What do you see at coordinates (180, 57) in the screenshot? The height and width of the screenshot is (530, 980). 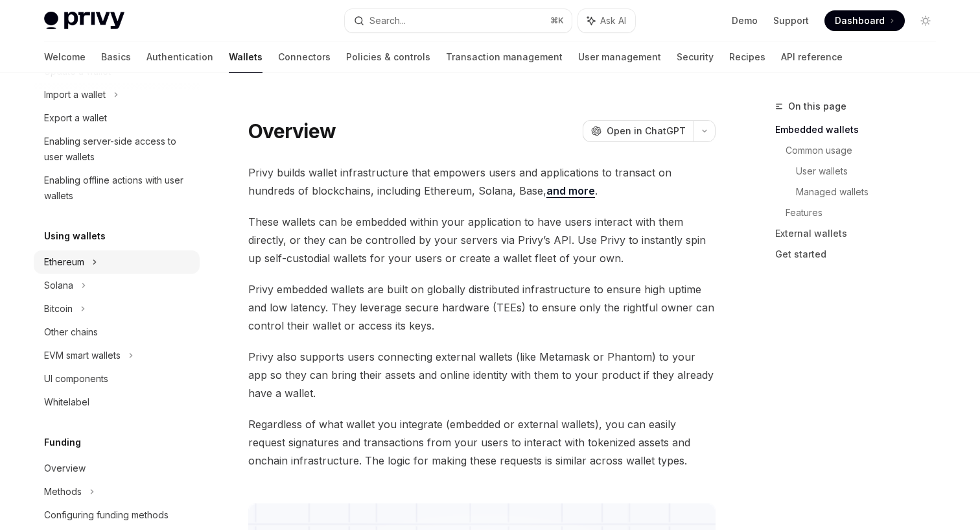 I see `a: Authentication` at bounding box center [180, 57].